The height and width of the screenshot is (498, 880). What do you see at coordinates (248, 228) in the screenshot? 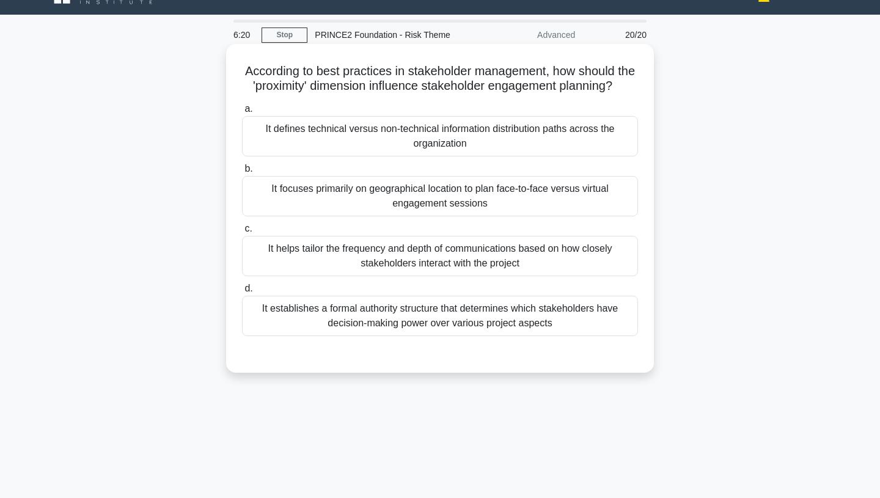
I see `span: c.` at bounding box center [248, 228].